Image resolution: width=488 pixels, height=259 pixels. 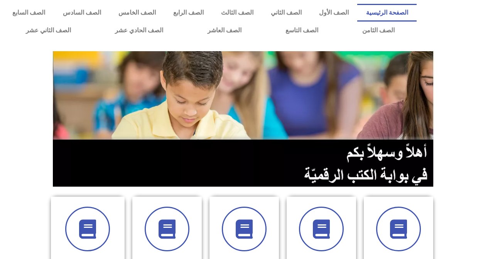 What do you see at coordinates (301, 30) in the screenshot?
I see `a: الصف التاسع` at bounding box center [301, 30].